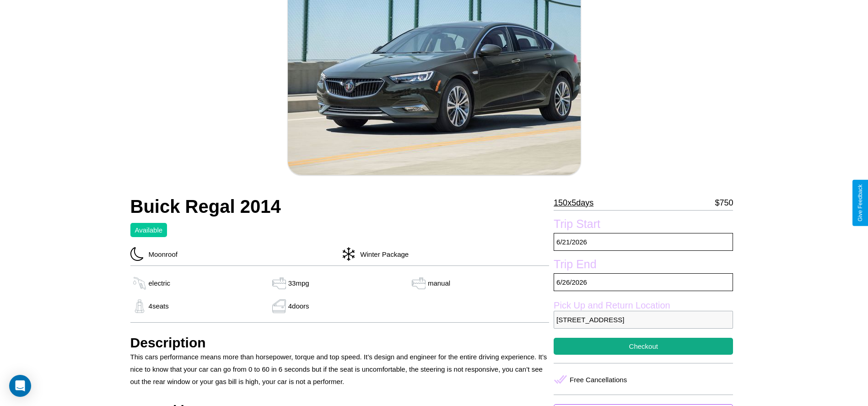 Image resolution: width=868 pixels, height=406 pixels. Describe the element at coordinates (161, 254) in the screenshot. I see `p: Moonroof` at that location.